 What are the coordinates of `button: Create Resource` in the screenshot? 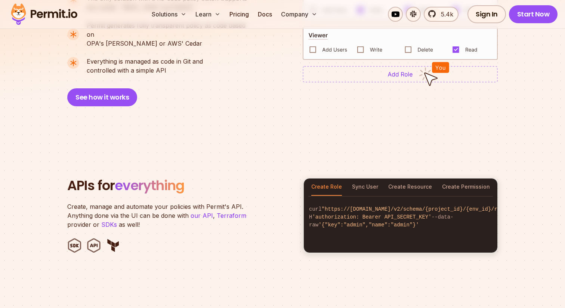 It's located at (410, 187).